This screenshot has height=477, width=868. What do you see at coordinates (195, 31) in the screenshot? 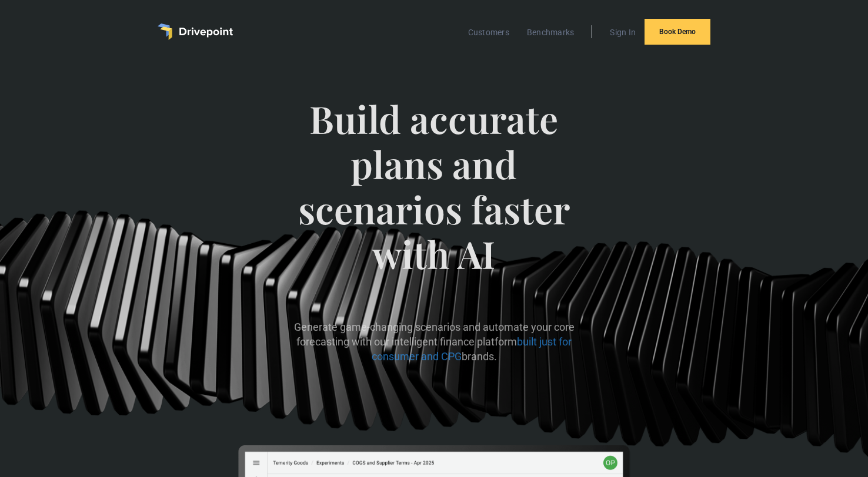
I see `a: home` at bounding box center [195, 31].